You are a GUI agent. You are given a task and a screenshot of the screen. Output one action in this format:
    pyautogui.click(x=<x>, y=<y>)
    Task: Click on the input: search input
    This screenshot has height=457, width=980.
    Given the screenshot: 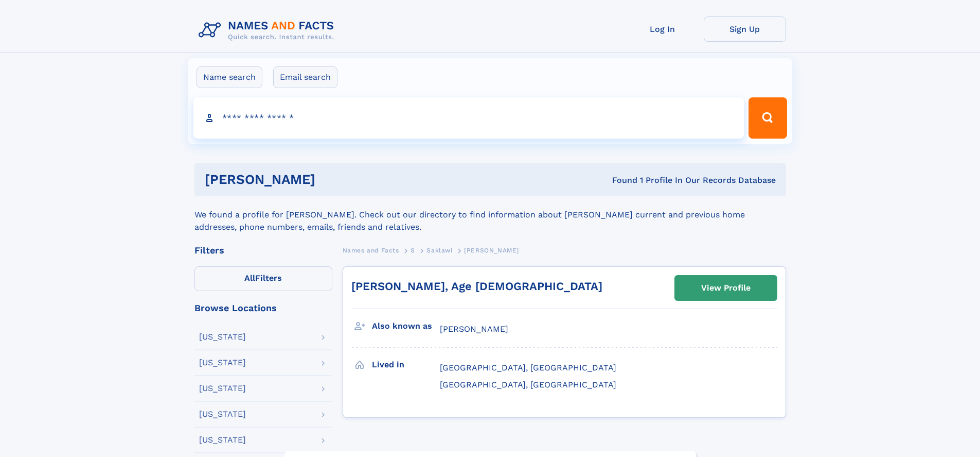 What is the action you would take?
    pyautogui.click(x=469, y=118)
    